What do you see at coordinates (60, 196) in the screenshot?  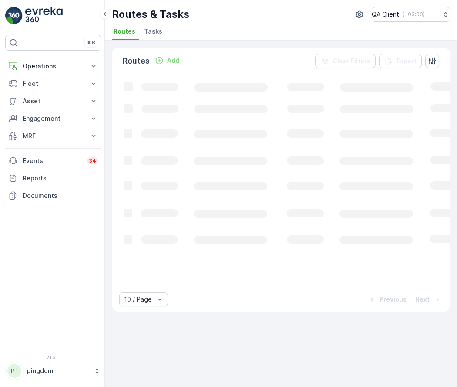 I see `p: Documents` at bounding box center [60, 196].